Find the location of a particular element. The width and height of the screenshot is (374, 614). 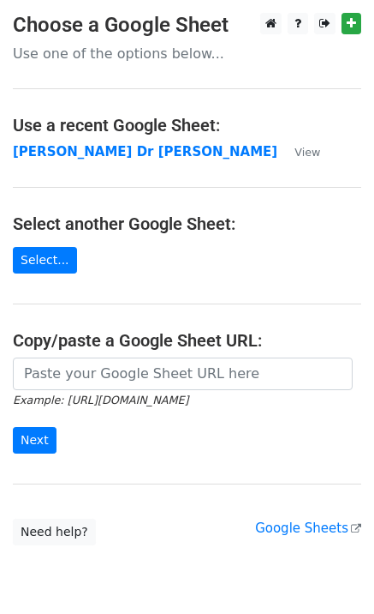

input: Paste your Google Sheet URL here is located at coordinates (183, 374).